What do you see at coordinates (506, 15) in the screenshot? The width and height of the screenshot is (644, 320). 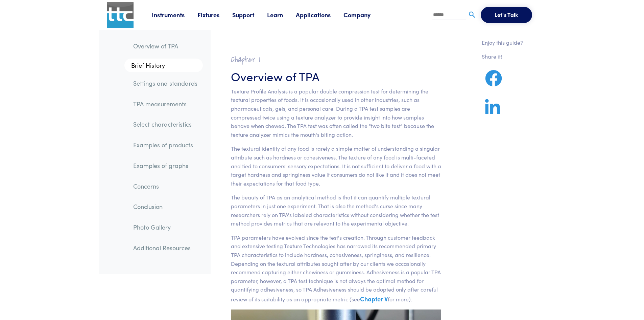 I see `button: Let's Talk` at bounding box center [506, 15].